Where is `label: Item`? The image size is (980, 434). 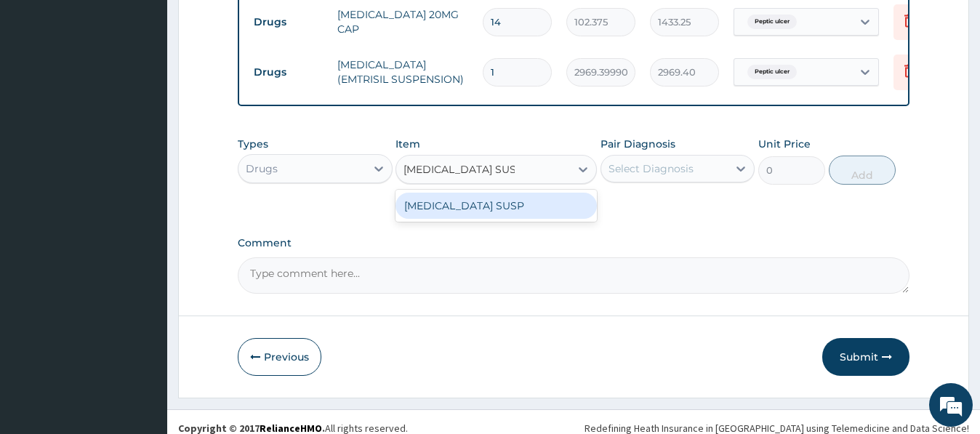 label: Item is located at coordinates (408, 144).